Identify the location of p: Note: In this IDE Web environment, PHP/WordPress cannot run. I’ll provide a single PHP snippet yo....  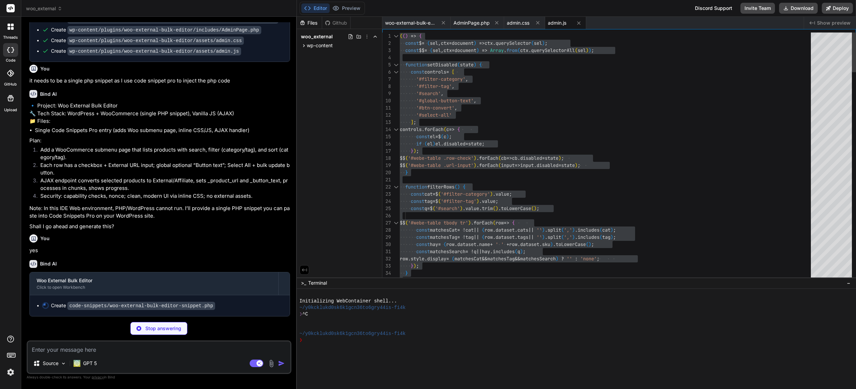
(160, 212).